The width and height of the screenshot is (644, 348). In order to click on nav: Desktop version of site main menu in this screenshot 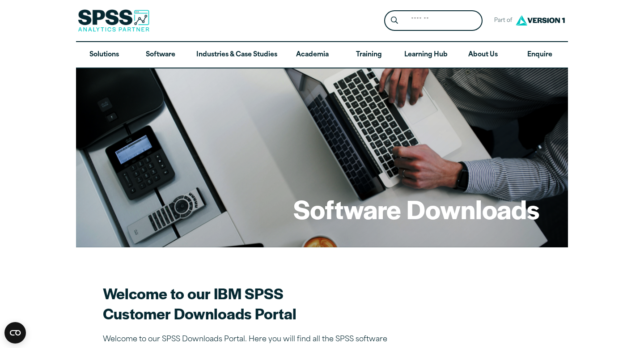, I will do `click(322, 55)`.